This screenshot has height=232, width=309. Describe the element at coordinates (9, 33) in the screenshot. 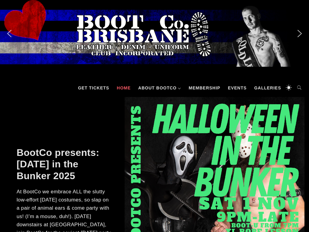

I see `div: previous arrow` at that location.